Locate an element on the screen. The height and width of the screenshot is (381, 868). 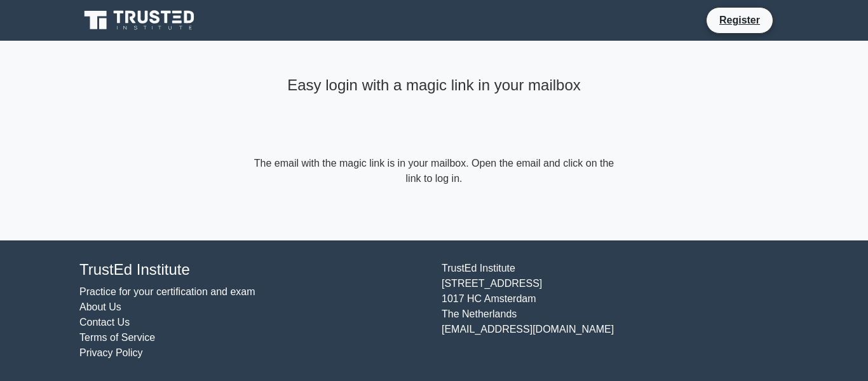
h4: Easy login with a magic link in your mailbox is located at coordinates (434, 85).